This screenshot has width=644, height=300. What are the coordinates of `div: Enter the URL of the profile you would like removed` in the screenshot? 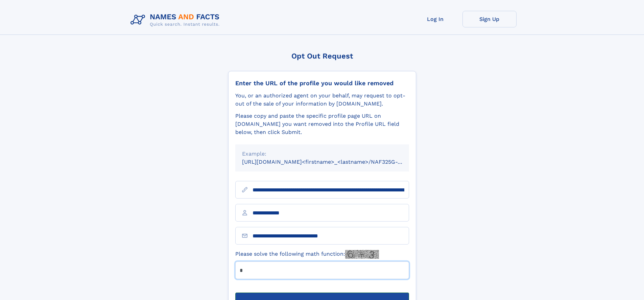 It's located at (322, 83).